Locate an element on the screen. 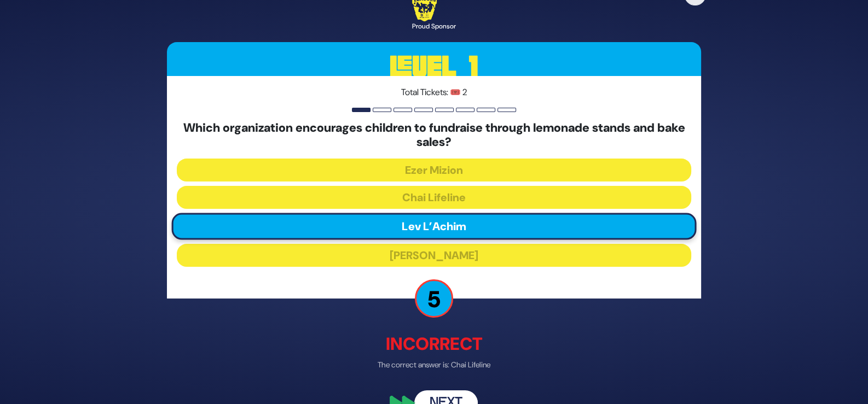  button: Ezer Mizion is located at coordinates (434, 170).